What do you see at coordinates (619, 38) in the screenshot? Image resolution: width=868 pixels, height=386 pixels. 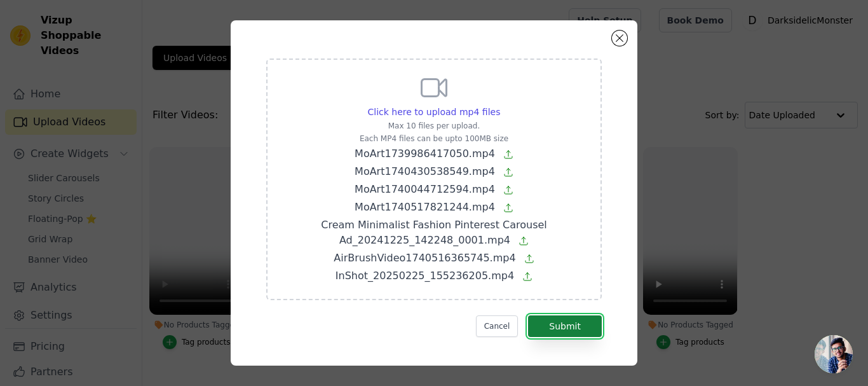 I see `button: Close modal` at bounding box center [619, 38].